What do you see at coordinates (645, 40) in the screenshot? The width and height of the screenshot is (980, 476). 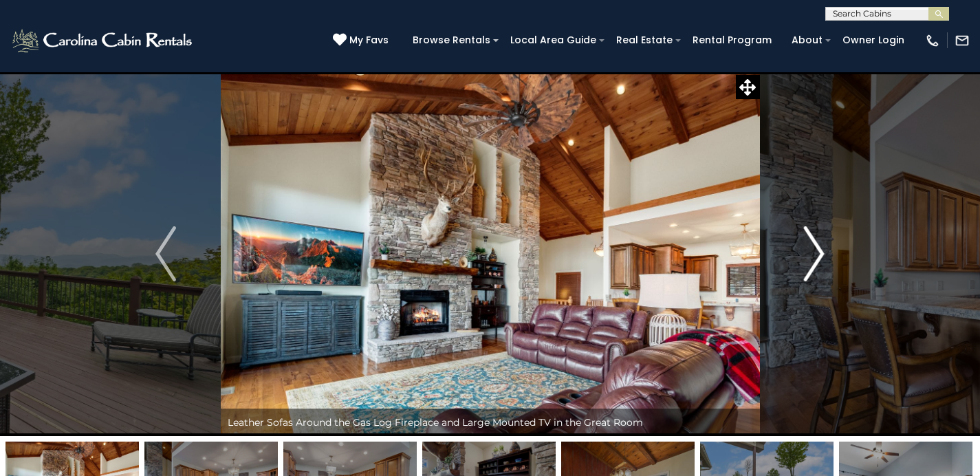 I see `a: Real Estate` at bounding box center [645, 40].